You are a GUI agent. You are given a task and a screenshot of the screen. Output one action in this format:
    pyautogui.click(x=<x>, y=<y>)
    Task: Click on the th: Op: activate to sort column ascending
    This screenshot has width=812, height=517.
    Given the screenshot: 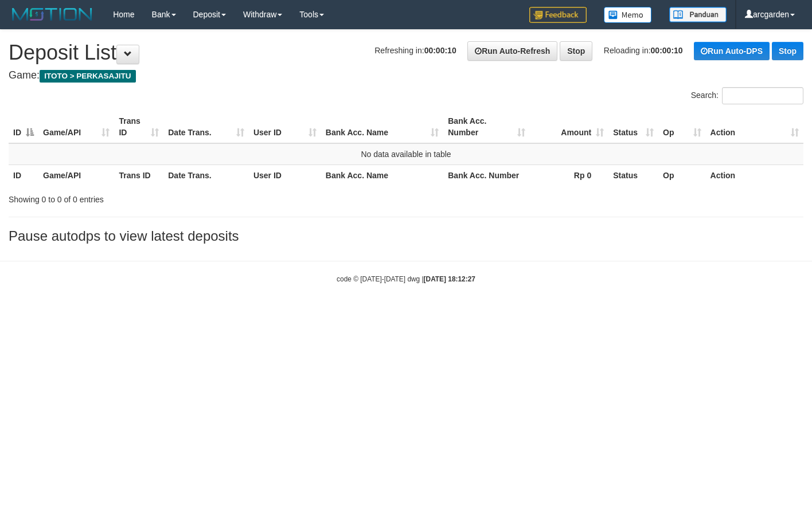 What is the action you would take?
    pyautogui.click(x=682, y=126)
    